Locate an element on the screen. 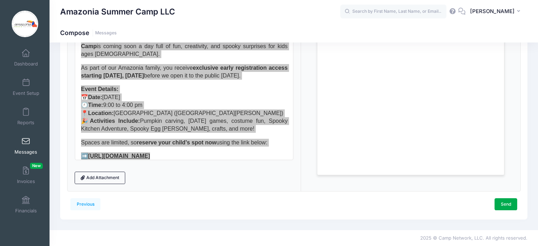 This screenshot has height=246, width=538. span: Messages is located at coordinates (26, 152).